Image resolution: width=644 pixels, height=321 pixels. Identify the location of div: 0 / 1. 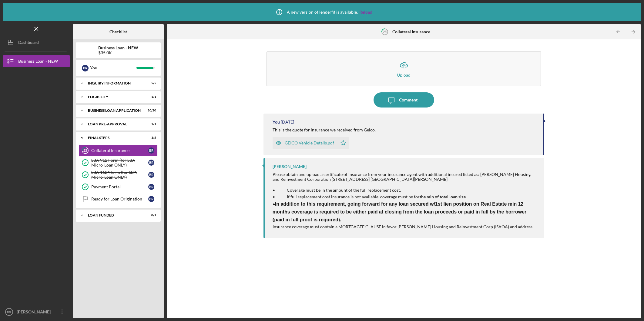
(151, 215).